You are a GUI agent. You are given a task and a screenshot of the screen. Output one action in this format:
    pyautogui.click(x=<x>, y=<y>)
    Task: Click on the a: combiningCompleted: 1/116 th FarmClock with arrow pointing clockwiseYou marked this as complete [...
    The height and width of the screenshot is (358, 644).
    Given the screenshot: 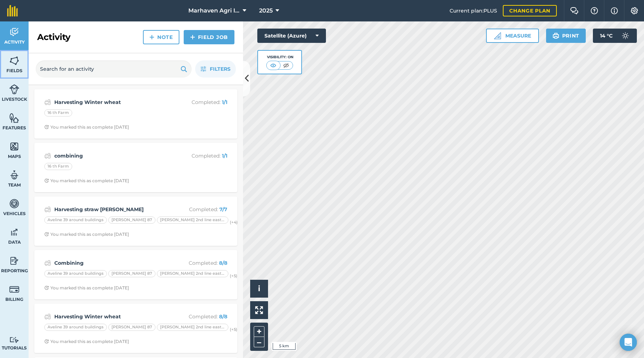 What is the action you would take?
    pyautogui.click(x=136, y=168)
    